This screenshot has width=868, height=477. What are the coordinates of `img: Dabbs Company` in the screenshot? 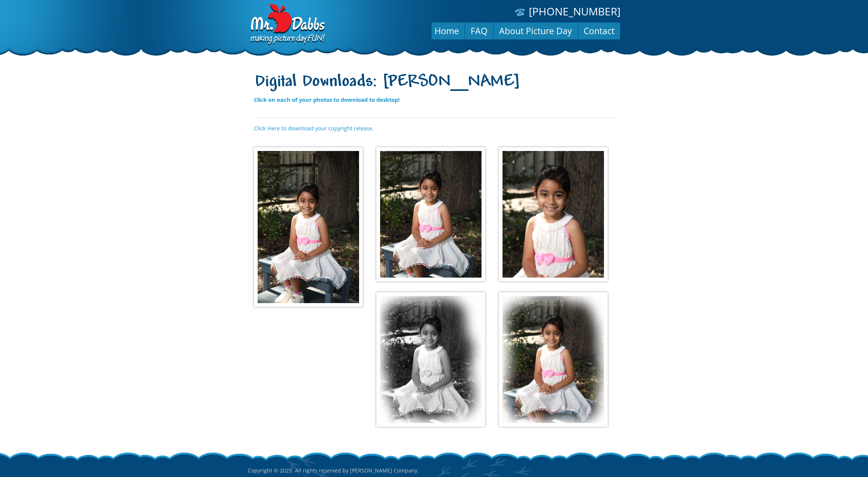 It's located at (286, 25).